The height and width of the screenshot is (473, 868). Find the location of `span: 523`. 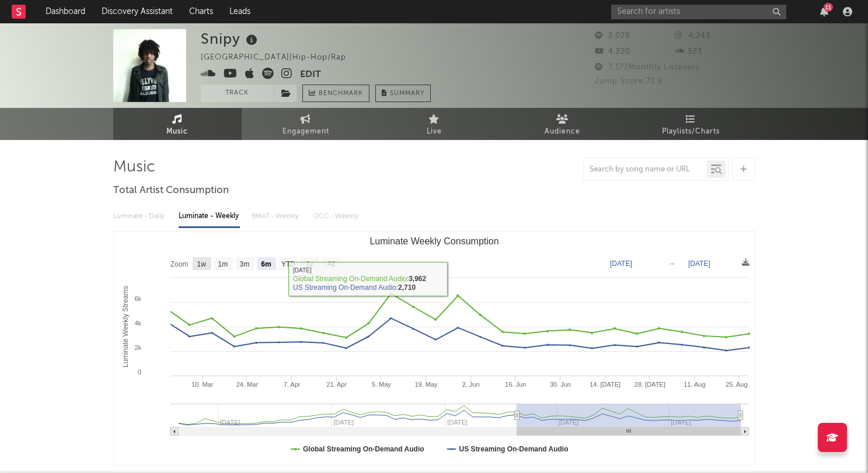

span: 523 is located at coordinates (688, 51).